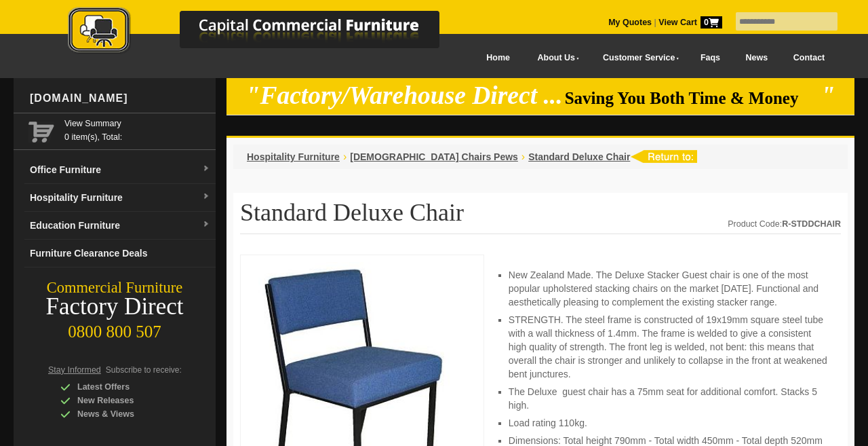 The image size is (868, 446). Describe the element at coordinates (809, 58) in the screenshot. I see `a: Contact` at that location.